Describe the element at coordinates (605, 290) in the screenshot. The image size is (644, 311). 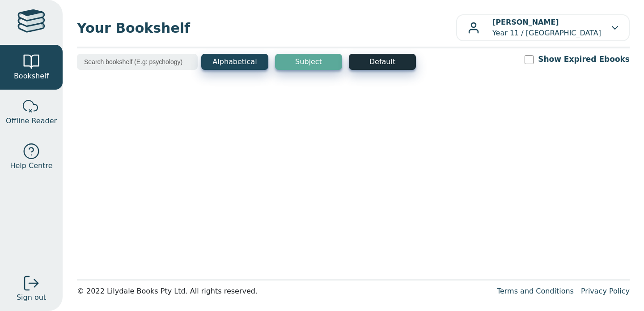
I see `a: Privacy Policy` at that location.